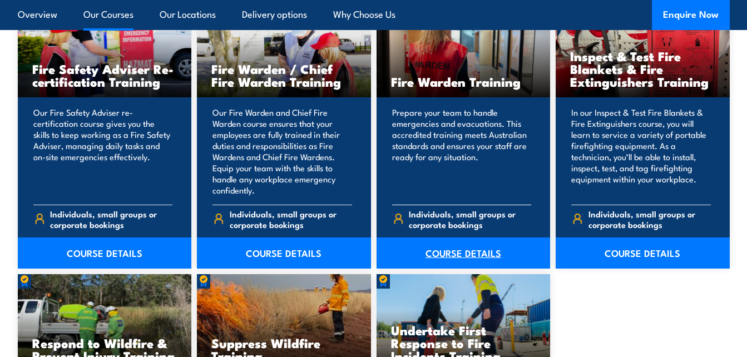  What do you see at coordinates (640, 151) in the screenshot?
I see `p: In our Inspect & Test Fire Blankets & Fire Extinguishers course, you will learn to service a vari...` at bounding box center [640, 151].